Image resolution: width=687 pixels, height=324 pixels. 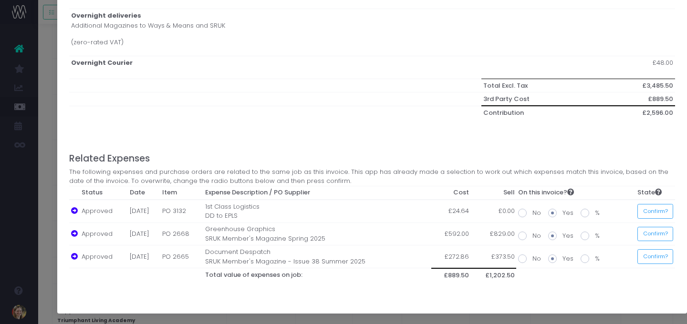 I want to click on td: £373.50, so click(x=494, y=257).